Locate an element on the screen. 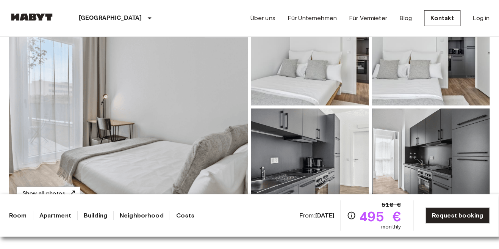 The image size is (499, 249). a: Über uns is located at coordinates (263, 18).